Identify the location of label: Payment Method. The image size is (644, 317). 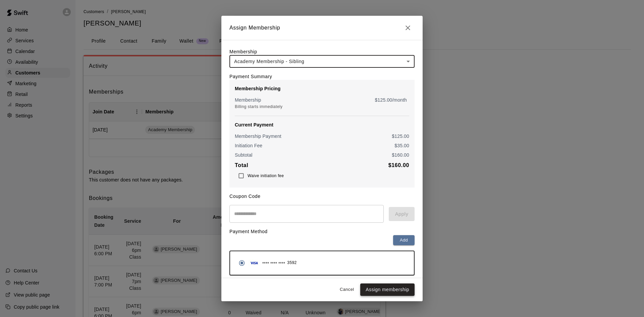
(248, 232).